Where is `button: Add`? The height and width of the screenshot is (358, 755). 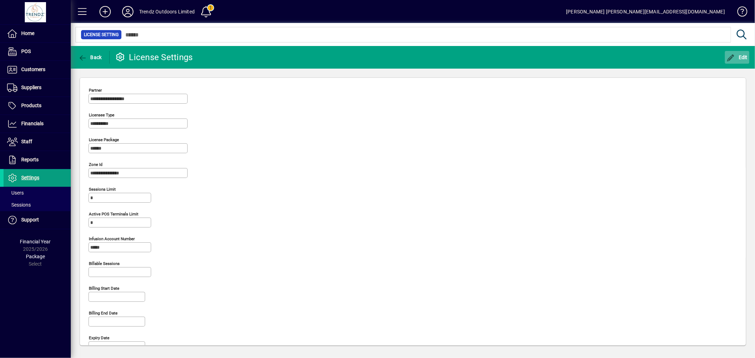 button: Add is located at coordinates (105, 12).